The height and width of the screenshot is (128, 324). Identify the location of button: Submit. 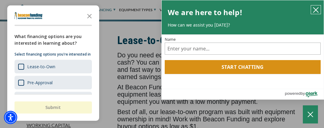
(53, 107).